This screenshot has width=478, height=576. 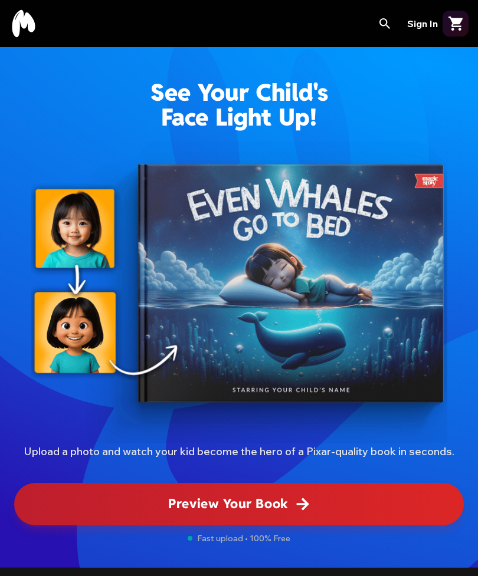 I want to click on button: Sign In, so click(x=422, y=24).